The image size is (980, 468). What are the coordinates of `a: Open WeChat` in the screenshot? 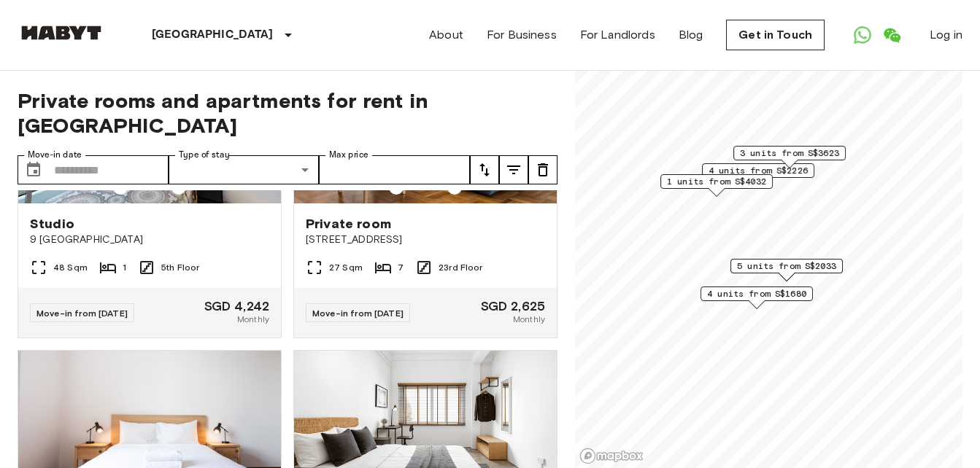 It's located at (891, 35).